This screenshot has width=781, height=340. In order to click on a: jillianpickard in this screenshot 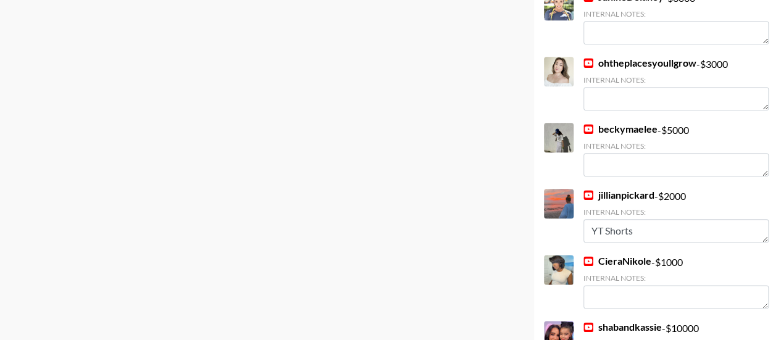, I will do `click(619, 195)`.